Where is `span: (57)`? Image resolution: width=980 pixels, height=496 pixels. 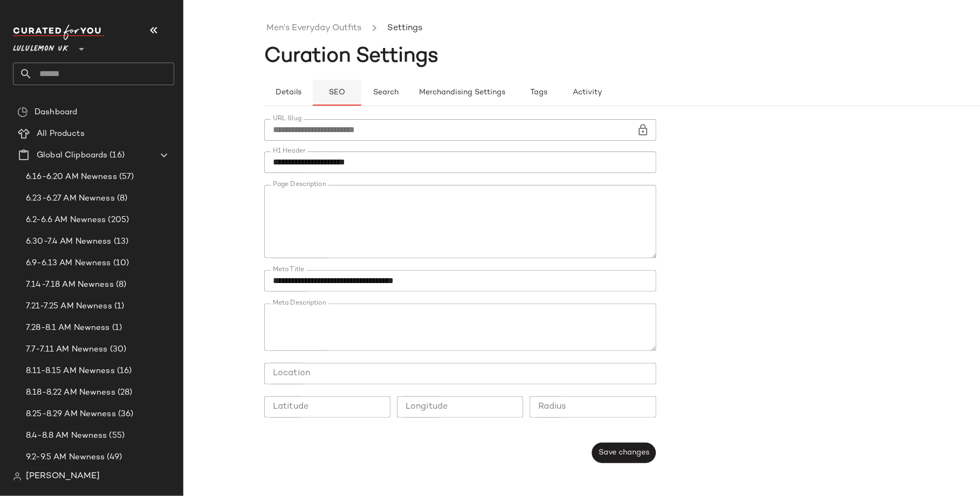 span: (57) is located at coordinates (125, 177).